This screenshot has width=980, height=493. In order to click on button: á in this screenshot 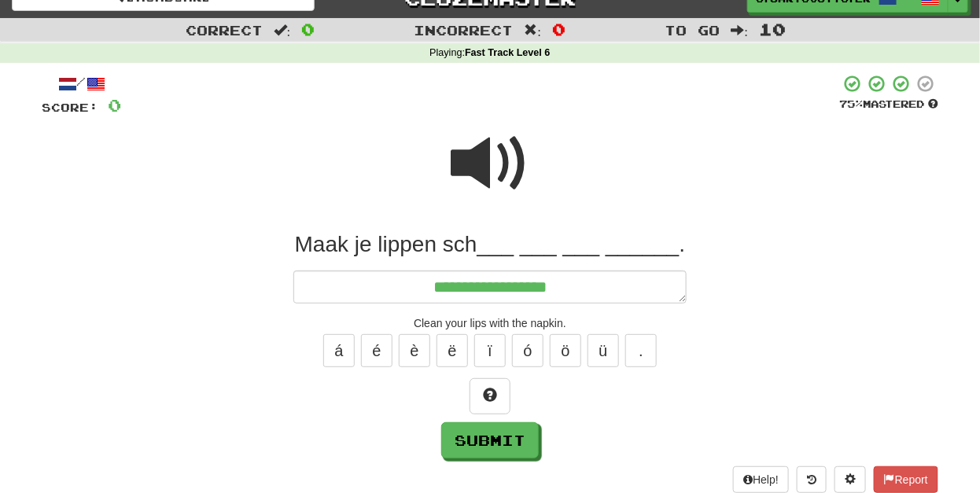, I will do `click(339, 351)`.